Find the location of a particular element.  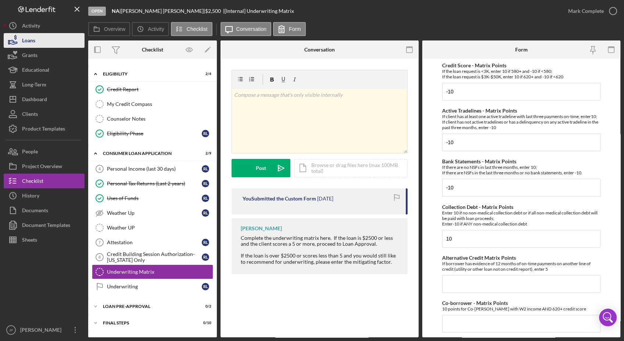

div: If client has at least one active tradeline with last three payments on-time, enter10; If client ... is located at coordinates (521, 122).